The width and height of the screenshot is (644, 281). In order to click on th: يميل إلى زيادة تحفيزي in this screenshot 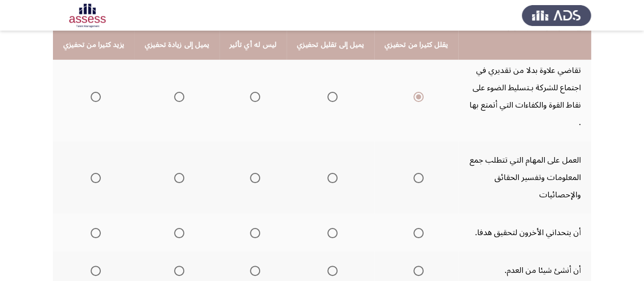, I will do `click(177, 45)`.